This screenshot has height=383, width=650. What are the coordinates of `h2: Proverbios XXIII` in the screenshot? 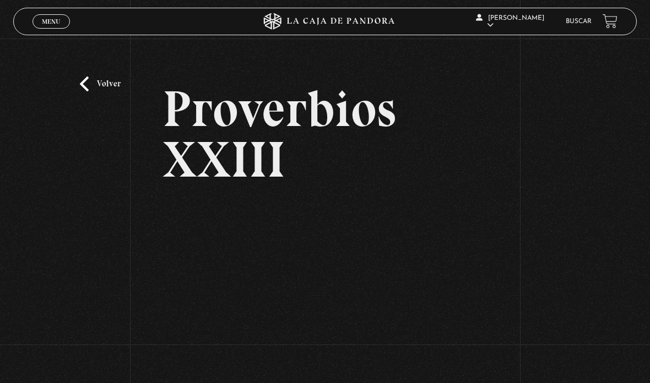 It's located at (324, 134).